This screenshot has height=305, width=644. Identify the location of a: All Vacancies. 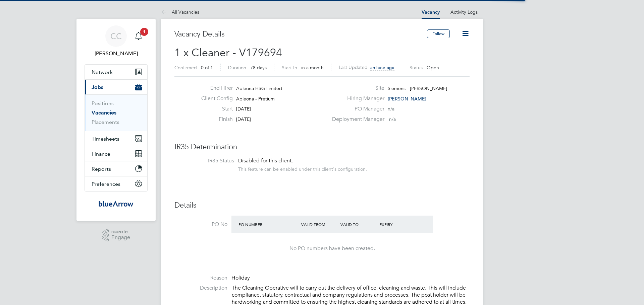
(180, 12).